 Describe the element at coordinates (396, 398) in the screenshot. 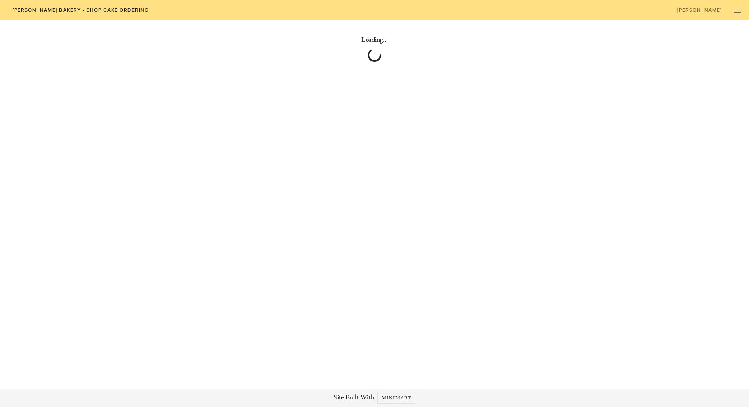

I see `a: Minimart` at that location.